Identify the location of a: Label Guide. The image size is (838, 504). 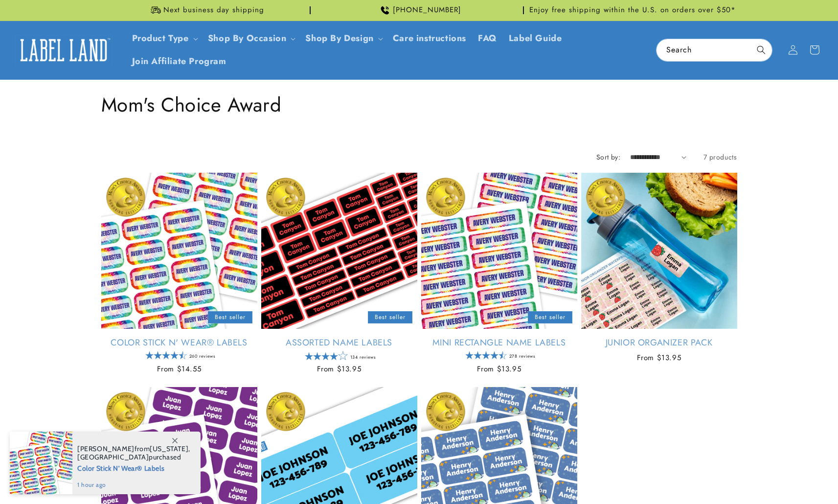
(535, 38).